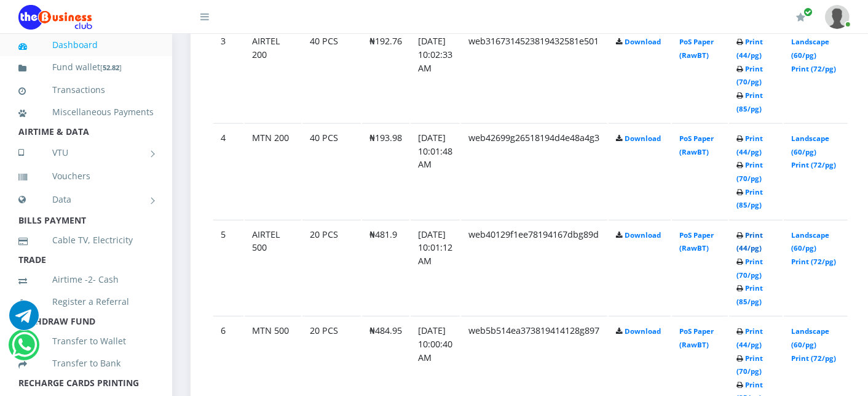  Describe the element at coordinates (228, 74) in the screenshot. I see `td: 3` at that location.